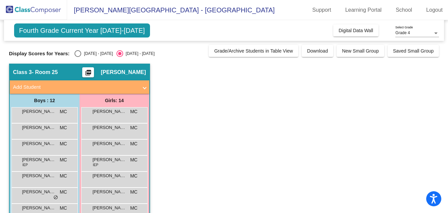 This screenshot has width=448, height=213. I want to click on span: Saved Small Group, so click(413, 51).